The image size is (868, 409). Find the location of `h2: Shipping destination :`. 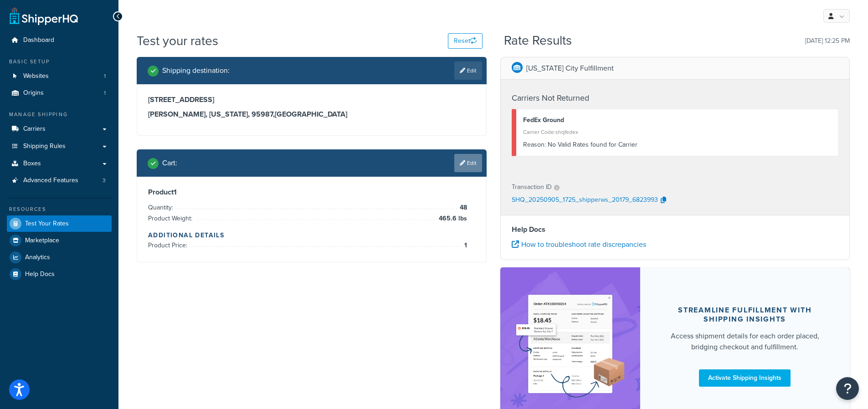

h2: Shipping destination : is located at coordinates (196, 71).